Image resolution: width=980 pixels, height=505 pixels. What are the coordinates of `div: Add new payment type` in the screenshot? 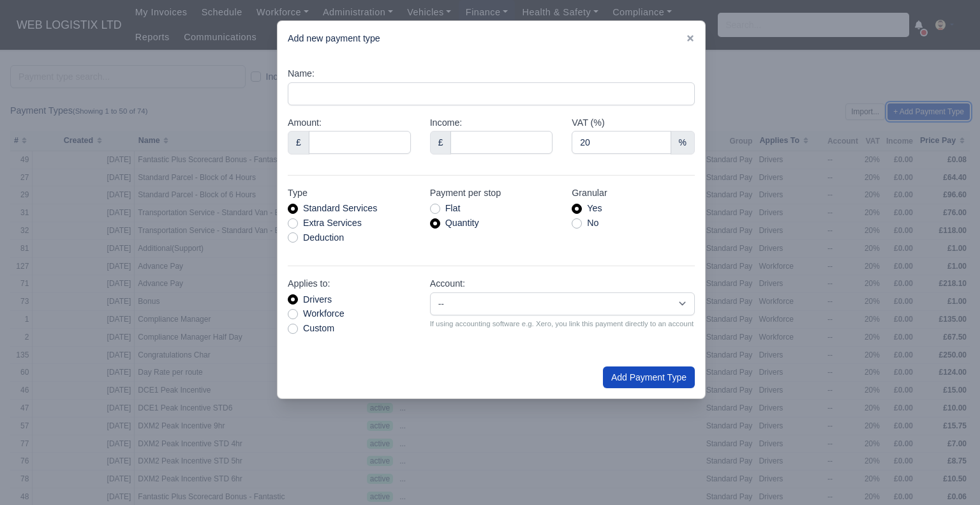 It's located at (492, 38).